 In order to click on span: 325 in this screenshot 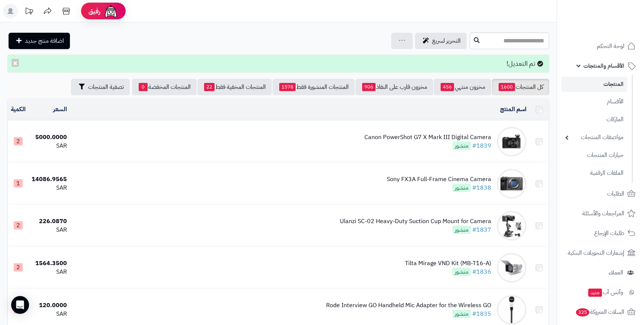, I will do `click(583, 312)`.